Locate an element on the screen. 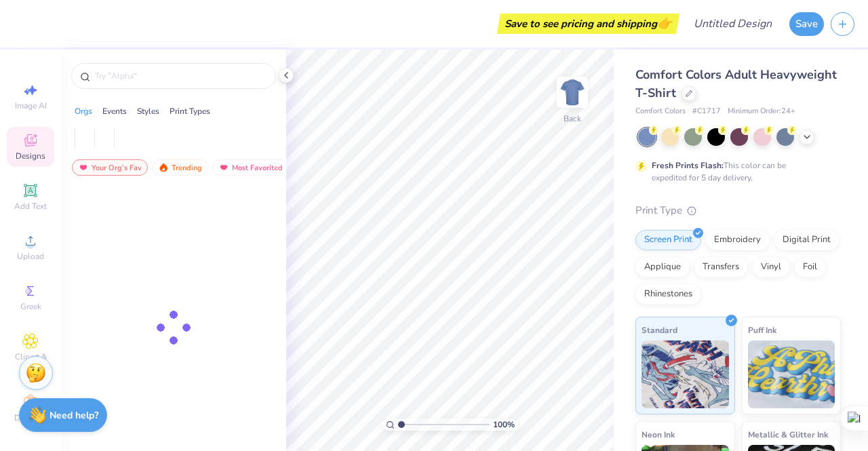 The height and width of the screenshot is (451, 868). div: Your Org's Fav is located at coordinates (110, 167).